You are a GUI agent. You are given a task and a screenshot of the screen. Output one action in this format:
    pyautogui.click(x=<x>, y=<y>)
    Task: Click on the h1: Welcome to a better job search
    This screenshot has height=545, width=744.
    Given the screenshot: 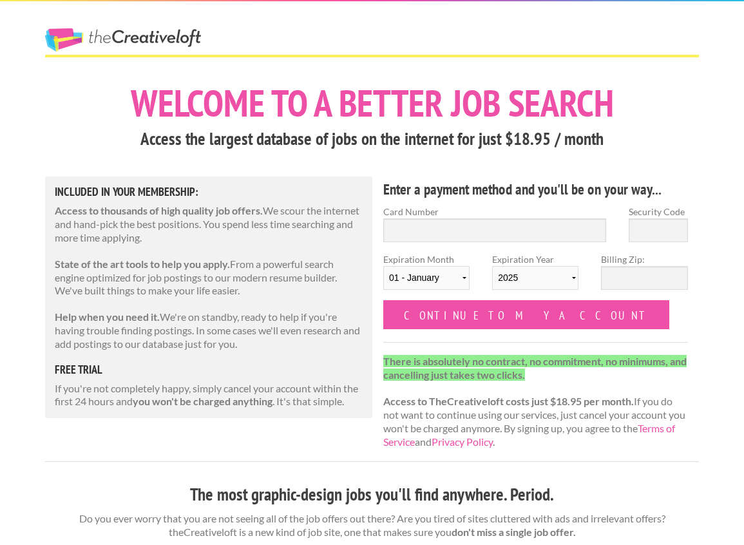 What is the action you would take?
    pyautogui.click(x=371, y=103)
    